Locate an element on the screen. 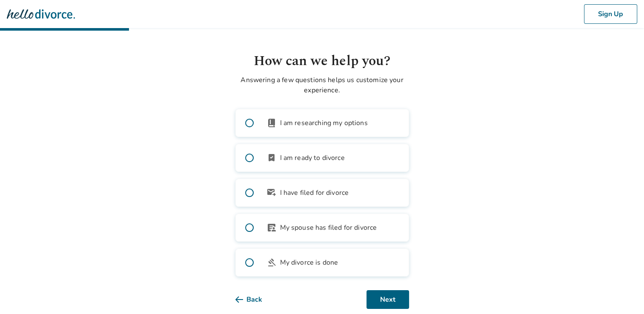 The height and width of the screenshot is (314, 644). span: My spouse has filed for divorce is located at coordinates (329, 228).